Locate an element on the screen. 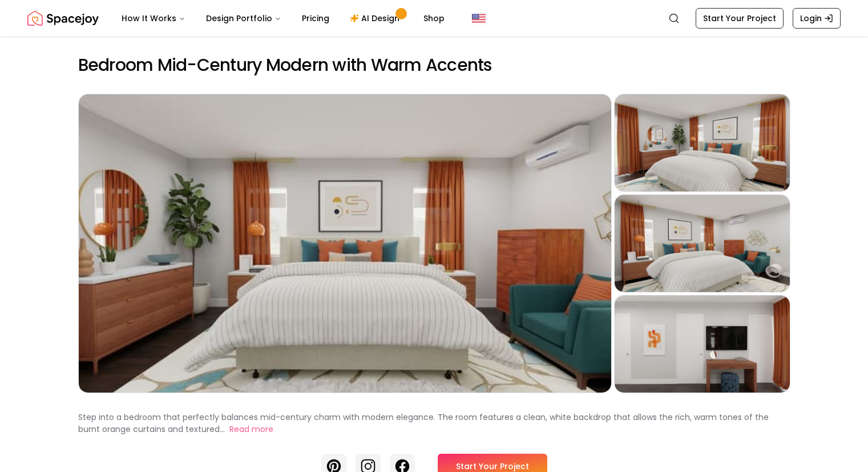 This screenshot has height=472, width=868. a: Start Your Project is located at coordinates (740, 18).